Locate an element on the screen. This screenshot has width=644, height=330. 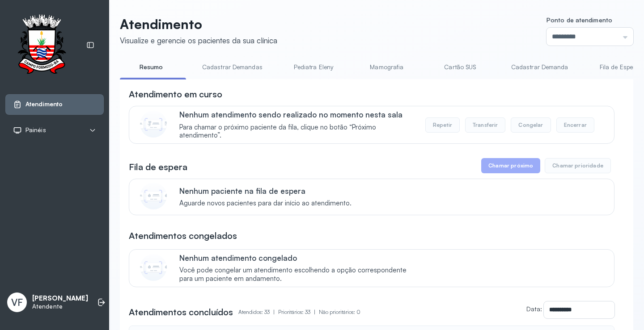
a: Pediatra Eleny is located at coordinates (313, 67).